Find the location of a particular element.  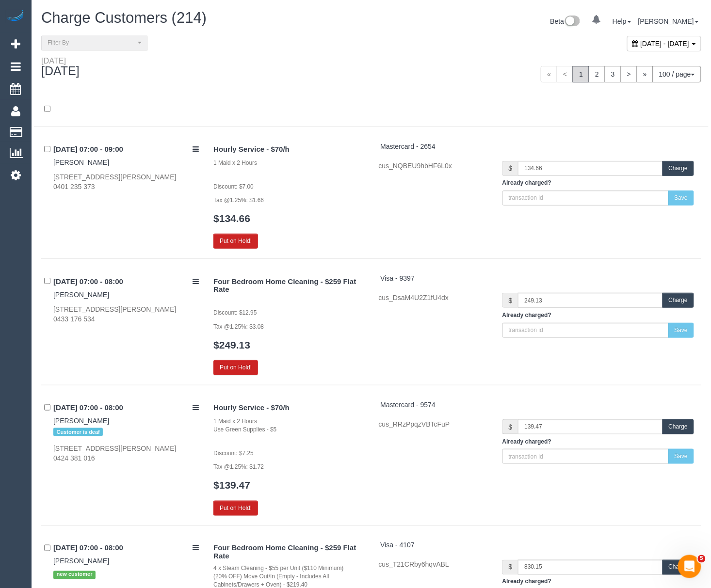

span: Customer is deaf is located at coordinates (78, 432).